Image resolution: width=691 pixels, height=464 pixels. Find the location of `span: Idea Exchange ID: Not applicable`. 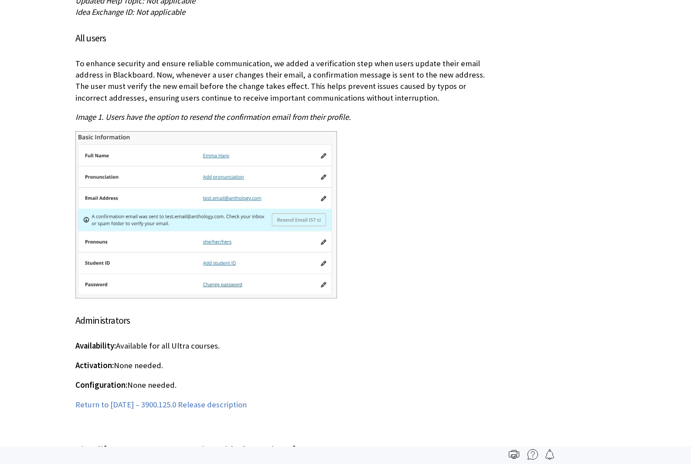

span: Idea Exchange ID: Not applicable is located at coordinates (130, 12).